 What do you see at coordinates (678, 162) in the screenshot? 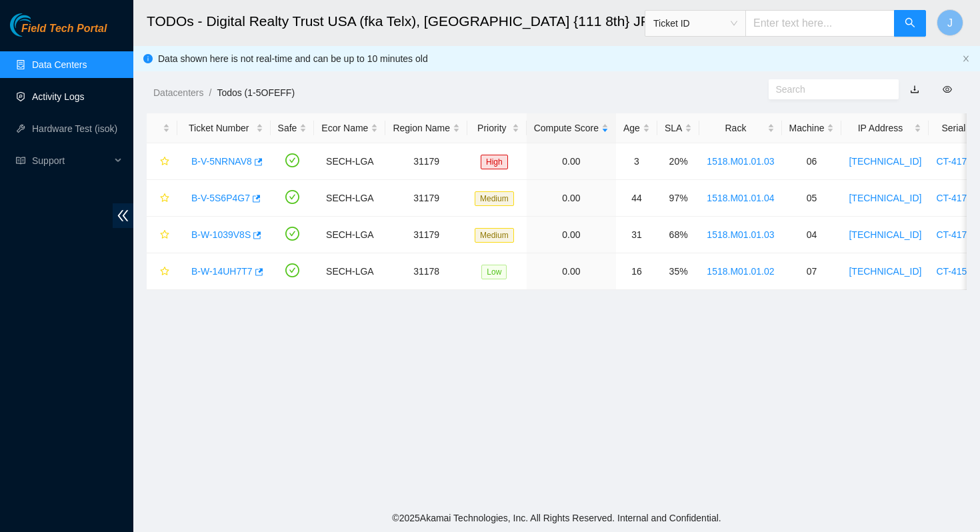
I see `td: 20%` at bounding box center [678, 162].